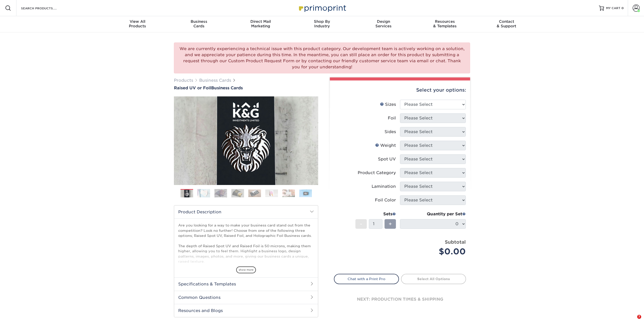 This screenshot has width=644, height=332. What do you see at coordinates (622, 8) in the screenshot?
I see `span: 0` at bounding box center [622, 8].